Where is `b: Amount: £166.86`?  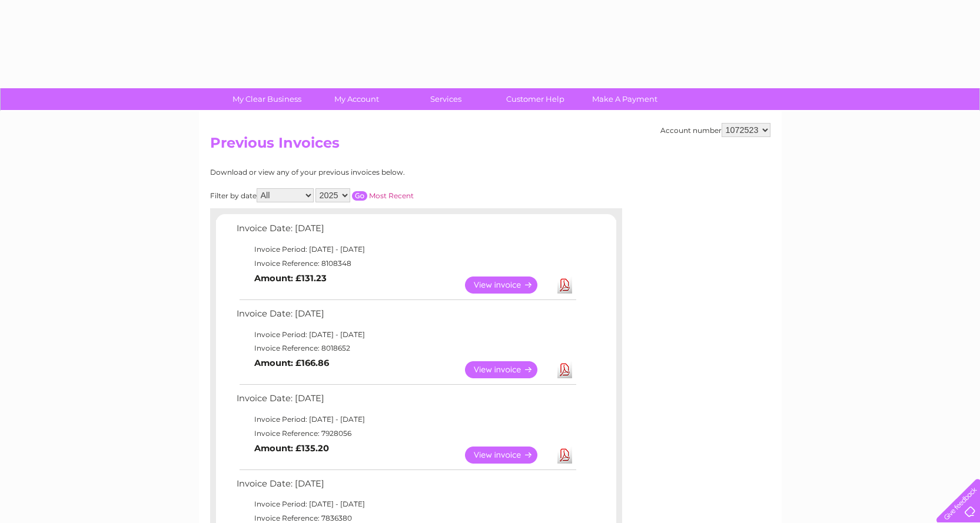 b: Amount: £166.86 is located at coordinates (291, 363).